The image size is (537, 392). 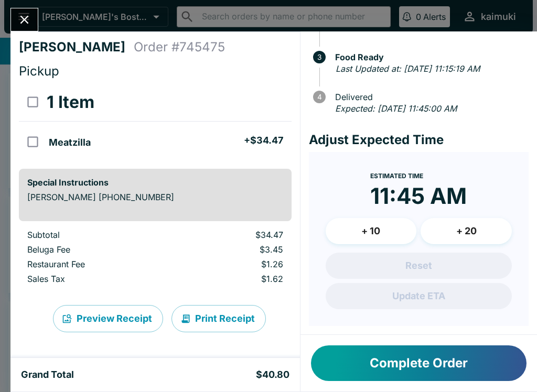 What do you see at coordinates (397, 175) in the screenshot?
I see `span: Estimated Time` at bounding box center [397, 175].